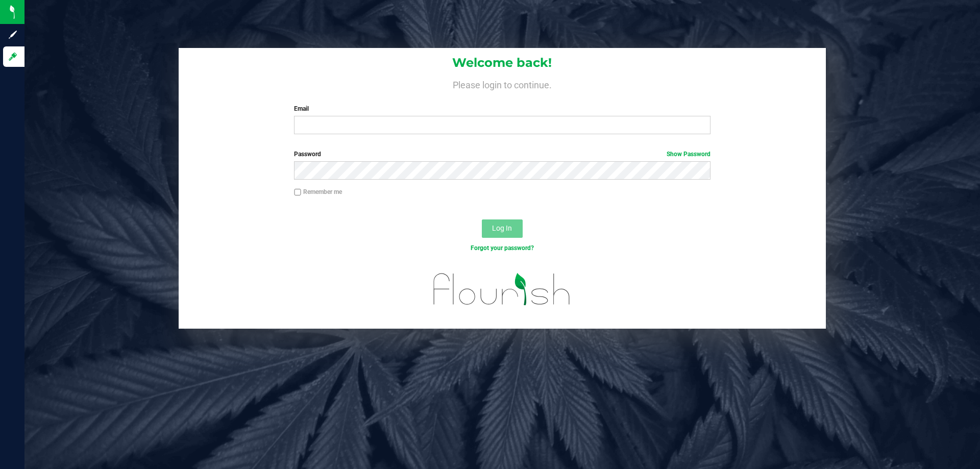 The width and height of the screenshot is (980, 469). What do you see at coordinates (502, 63) in the screenshot?
I see `h1: Welcome back!` at bounding box center [502, 63].